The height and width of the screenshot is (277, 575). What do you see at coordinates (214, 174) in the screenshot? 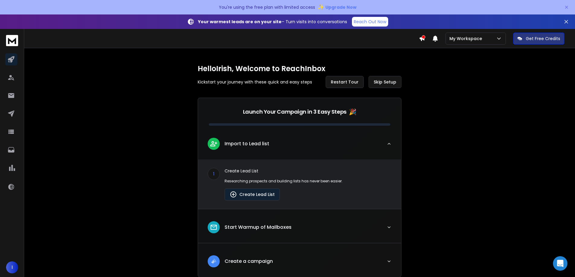
I see `div: 1` at bounding box center [214, 174].